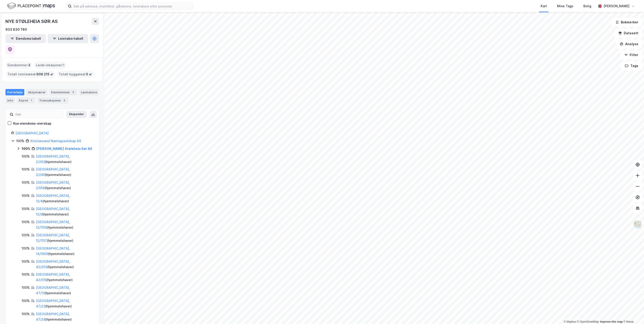  Describe the element at coordinates (628, 33) in the screenshot. I see `button: Datasett` at that location.